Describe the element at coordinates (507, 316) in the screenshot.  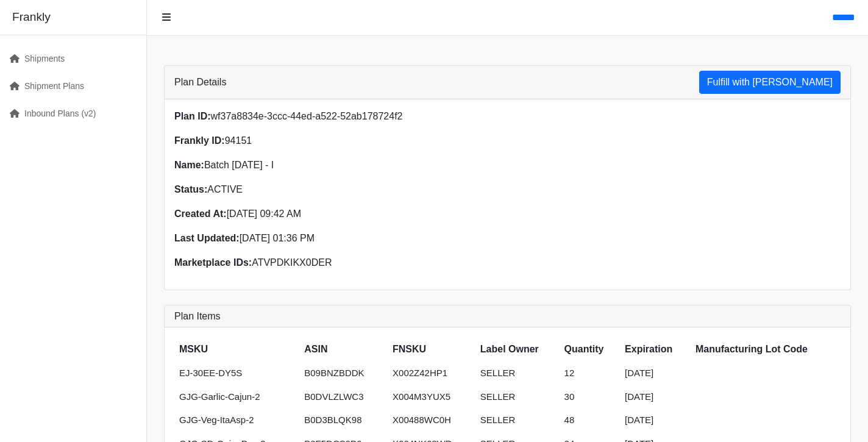
I see `h3: Plan Items` at that location.